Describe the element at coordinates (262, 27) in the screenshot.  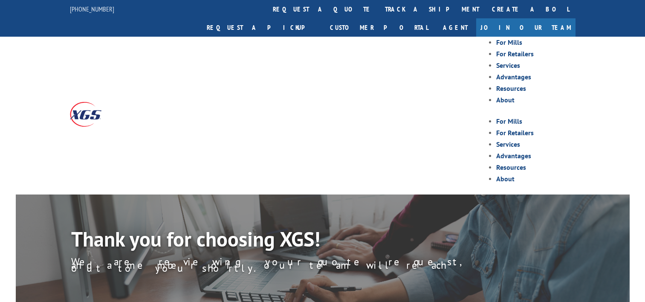
I see `a: Request a pickup` at that location.